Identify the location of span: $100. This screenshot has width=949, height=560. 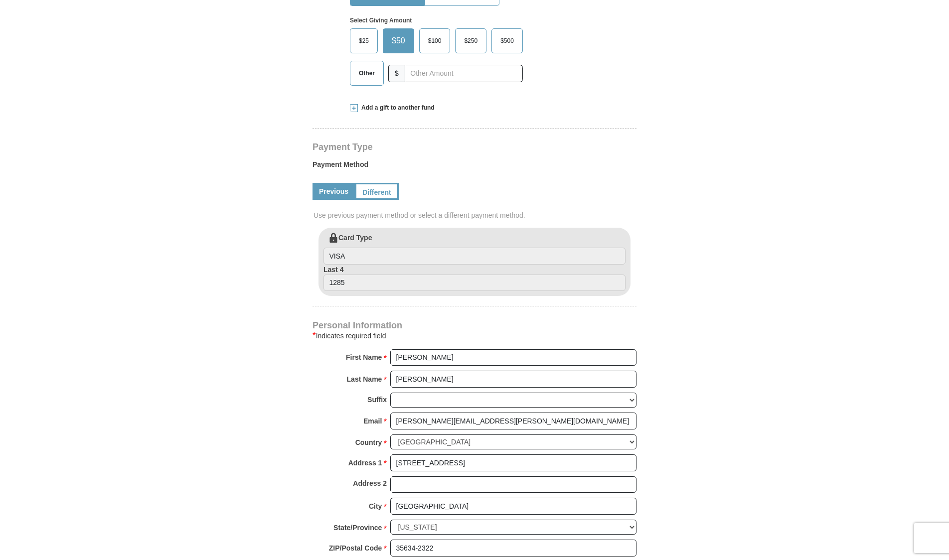
(434, 41).